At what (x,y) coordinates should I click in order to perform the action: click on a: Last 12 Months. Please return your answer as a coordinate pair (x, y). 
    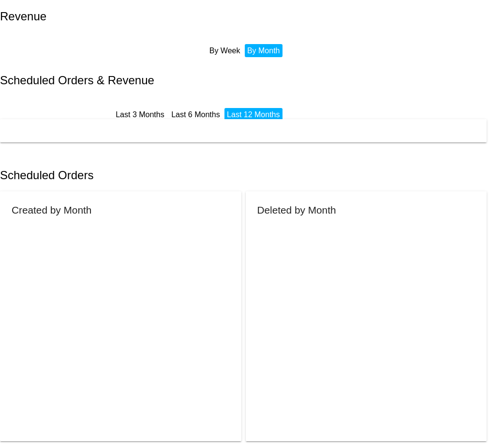
    Looking at the image, I should click on (253, 114).